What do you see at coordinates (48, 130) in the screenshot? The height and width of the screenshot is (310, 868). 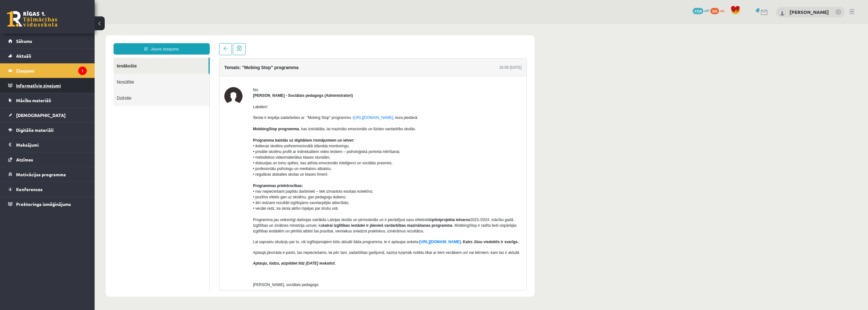 I see `a: Digitālie materiāli` at bounding box center [48, 130].